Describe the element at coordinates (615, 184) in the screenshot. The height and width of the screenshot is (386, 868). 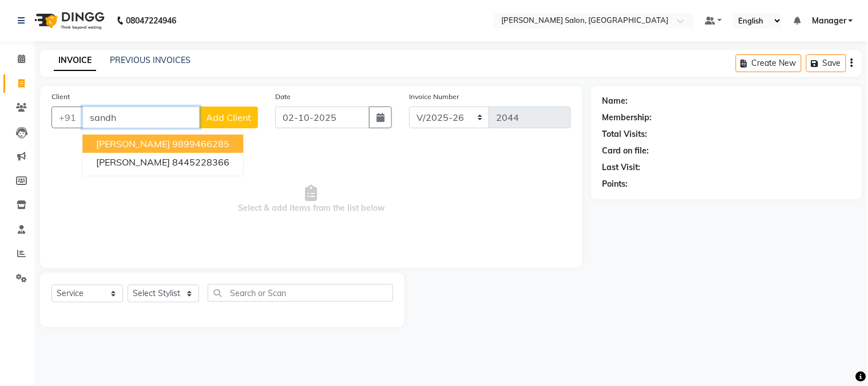
I see `div: Points:` at that location.